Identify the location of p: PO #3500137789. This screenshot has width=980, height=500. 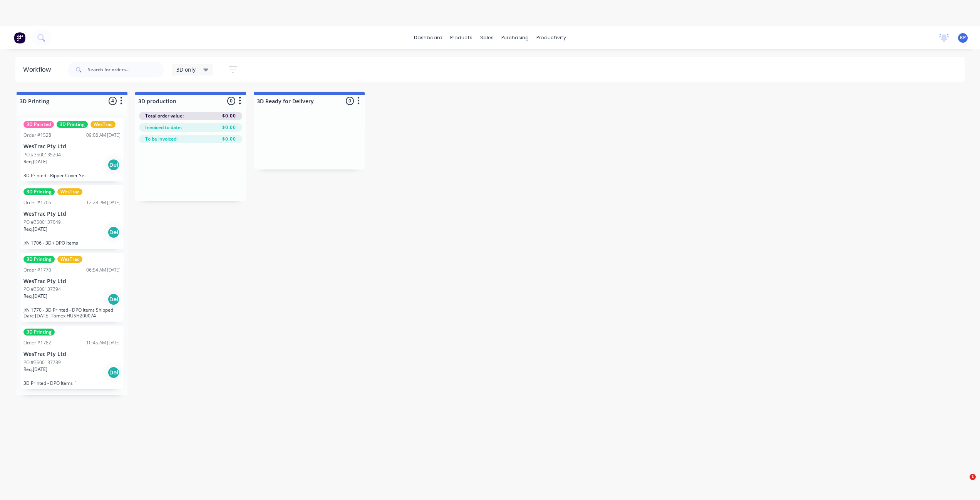
(42, 362).